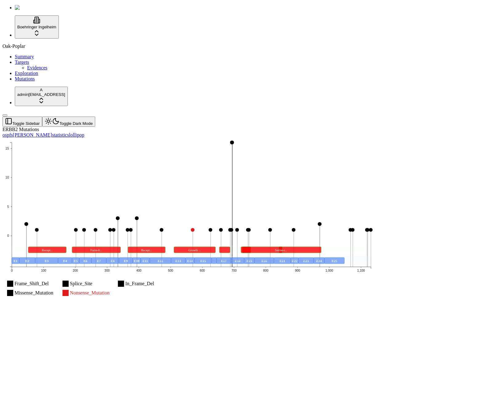 This screenshot has width=487, height=399. I want to click on text: 5, so click(8, 207).